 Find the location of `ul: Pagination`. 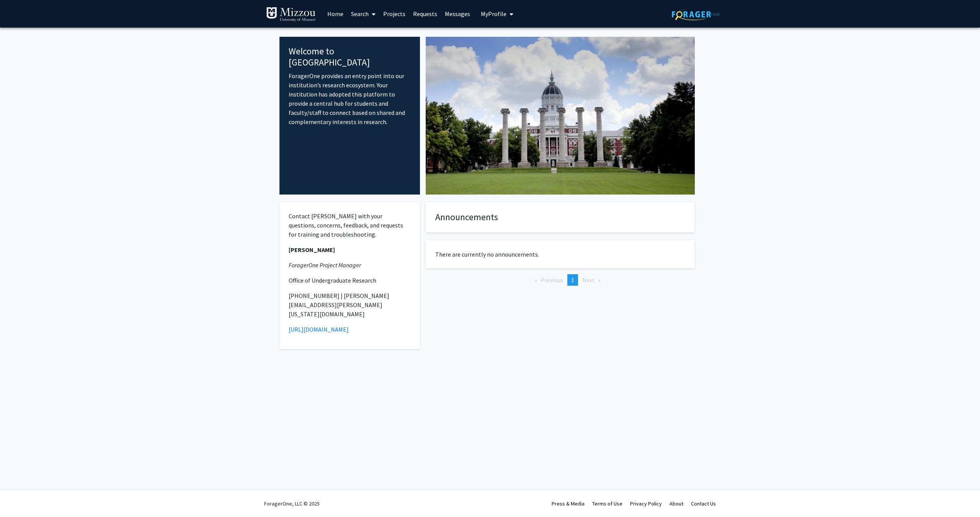

ul: Pagination is located at coordinates (560, 280).